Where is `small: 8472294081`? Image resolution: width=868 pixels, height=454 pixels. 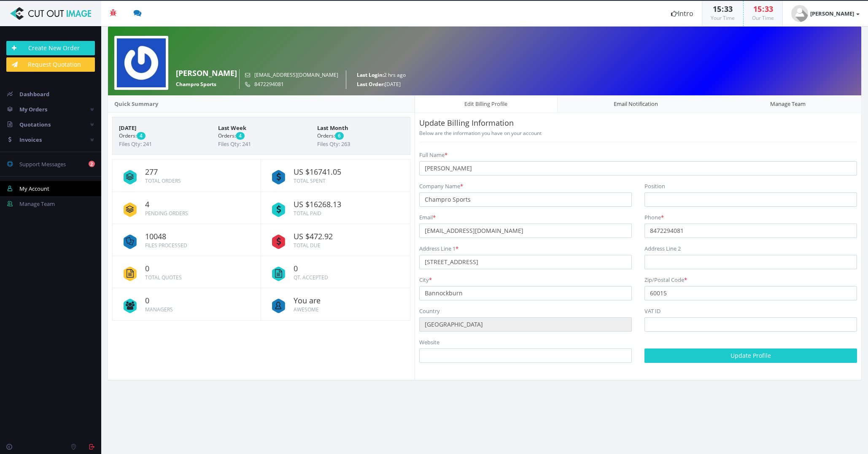
small: 8472294081 is located at coordinates (292, 84).